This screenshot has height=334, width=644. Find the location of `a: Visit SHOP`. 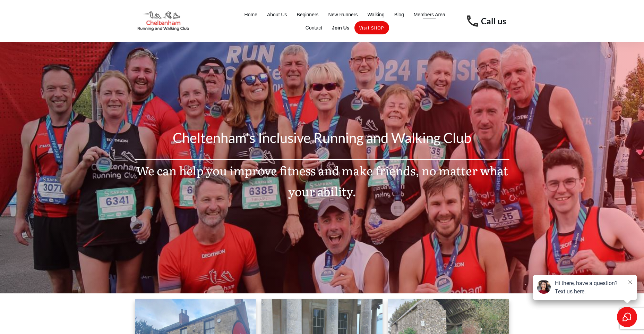

a: Visit SHOP is located at coordinates (372, 28).